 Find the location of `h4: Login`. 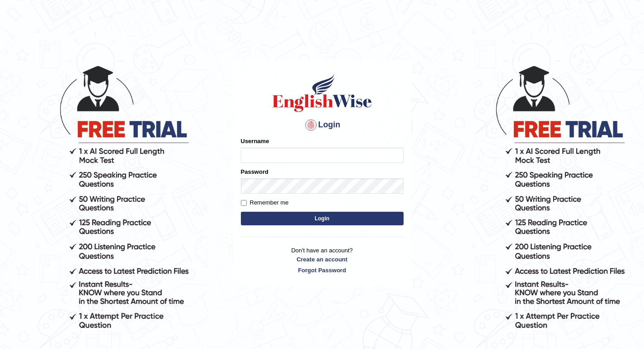

h4: Login is located at coordinates (322, 125).